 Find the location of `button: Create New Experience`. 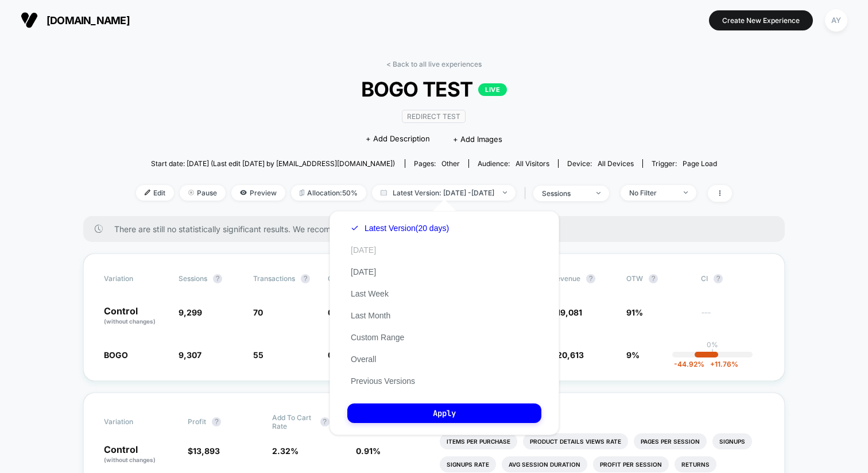

button: Create New Experience is located at coordinates (761, 20).